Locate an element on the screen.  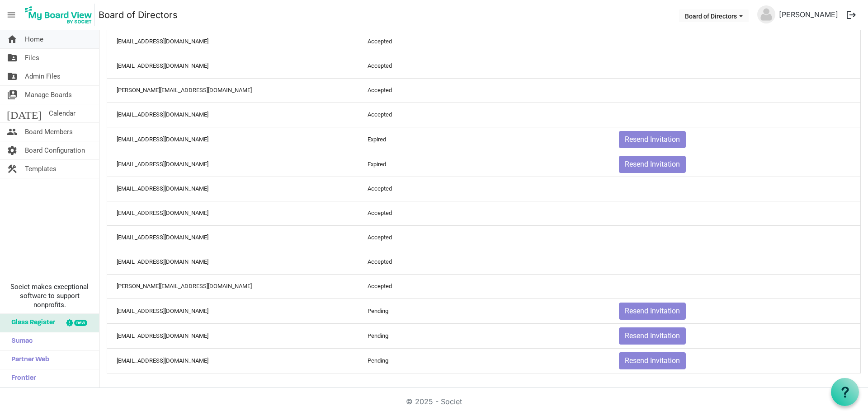
span: Societ makes exceptional software to support nonprofits. is located at coordinates (49, 296).